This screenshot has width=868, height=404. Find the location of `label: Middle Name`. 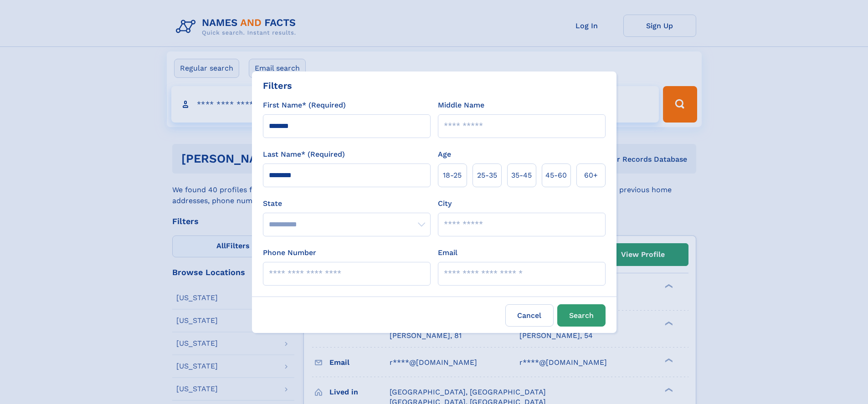

label: Middle Name is located at coordinates (462, 105).